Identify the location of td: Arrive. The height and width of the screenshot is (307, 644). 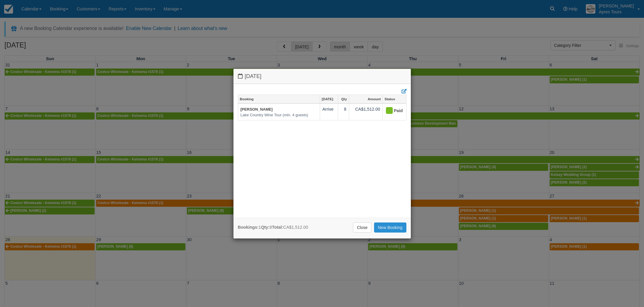
(329, 112).